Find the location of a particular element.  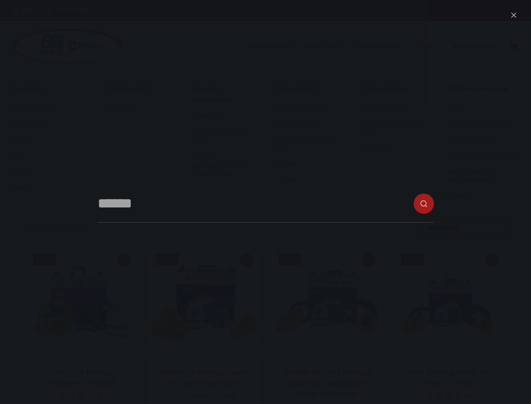

a: Our Reviews is located at coordinates (473, 46).